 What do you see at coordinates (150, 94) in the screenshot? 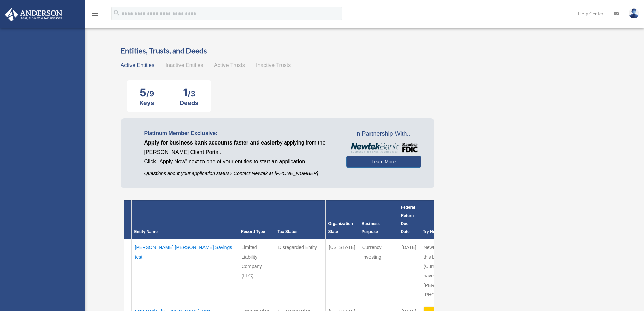
I see `span: /9` at bounding box center [150, 94].